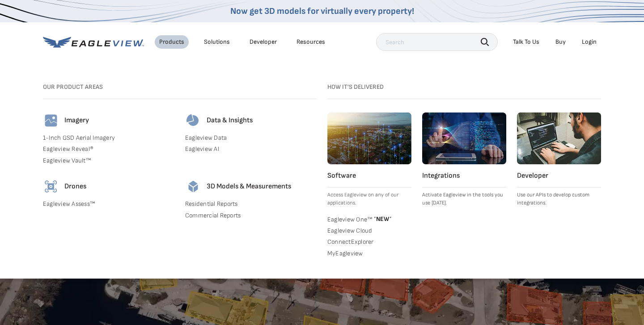 The height and width of the screenshot is (325, 644). What do you see at coordinates (172, 42) in the screenshot?
I see `div: Products` at bounding box center [172, 42].